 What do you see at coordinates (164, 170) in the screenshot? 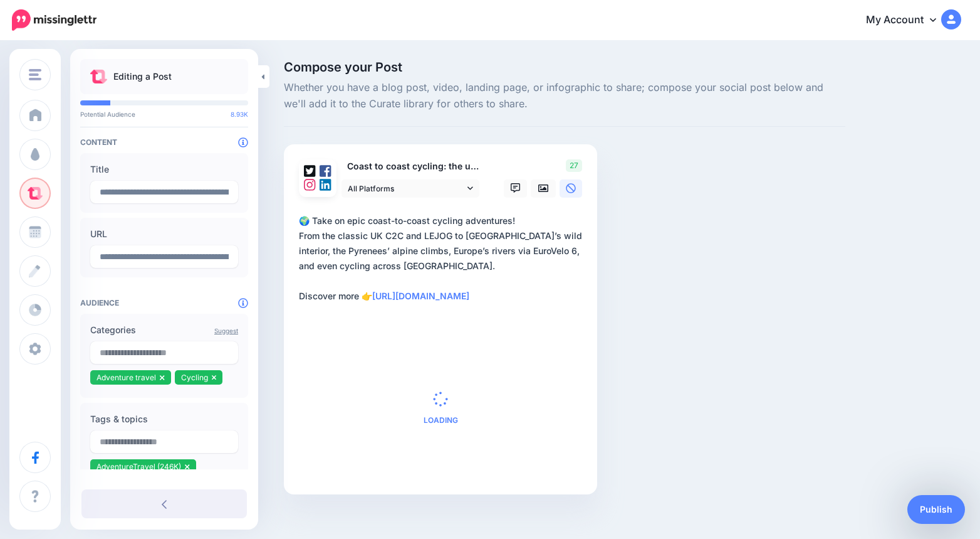
I see `label: Title` at bounding box center [164, 170].